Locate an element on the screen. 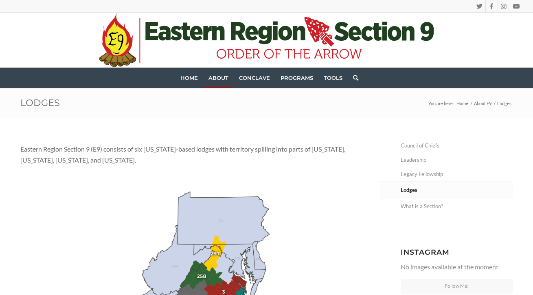  span: Programs is located at coordinates (297, 78).